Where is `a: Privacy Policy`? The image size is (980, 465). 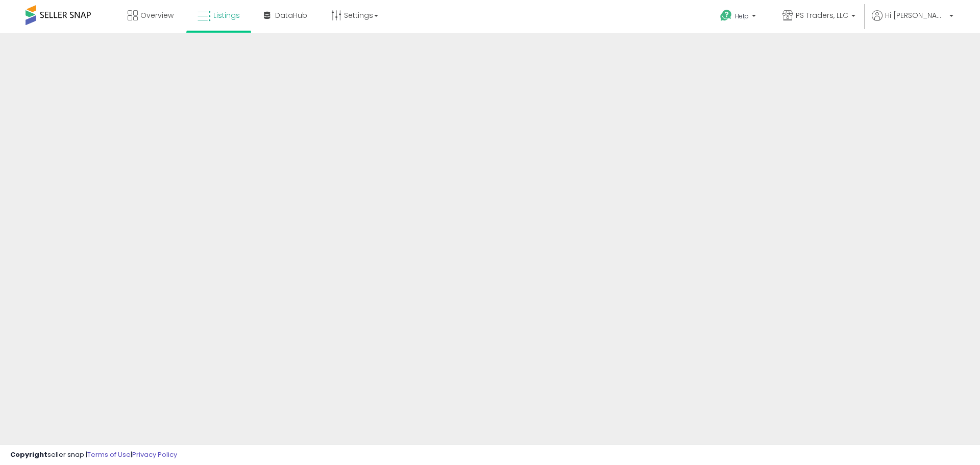
a: Privacy Policy is located at coordinates (155, 454).